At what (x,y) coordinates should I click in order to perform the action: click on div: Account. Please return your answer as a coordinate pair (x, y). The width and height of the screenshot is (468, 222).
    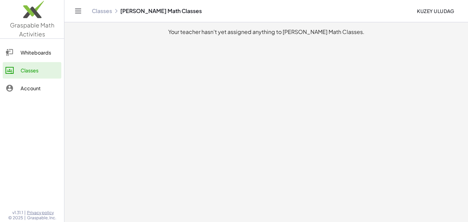
    Looking at the image, I should click on (39, 88).